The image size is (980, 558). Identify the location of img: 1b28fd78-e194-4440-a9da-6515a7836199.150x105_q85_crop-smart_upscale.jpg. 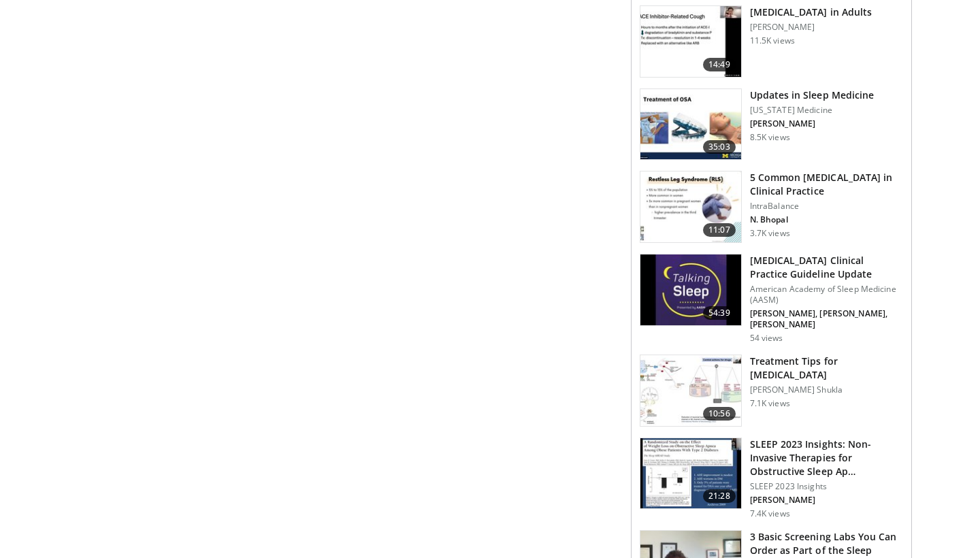
(691, 125).